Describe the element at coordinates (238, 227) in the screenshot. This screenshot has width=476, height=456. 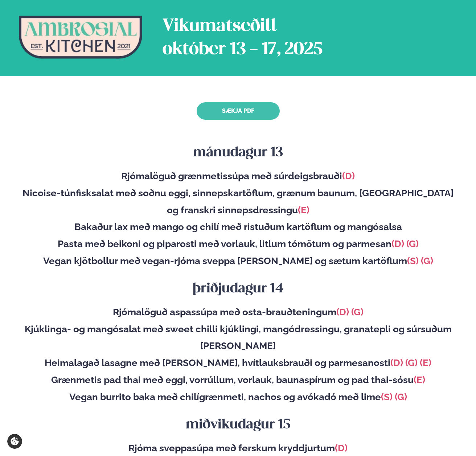
I see `div: Bakaður lax með mango og chilí með ristuðum kartöflum og mangósalsa` at that location.